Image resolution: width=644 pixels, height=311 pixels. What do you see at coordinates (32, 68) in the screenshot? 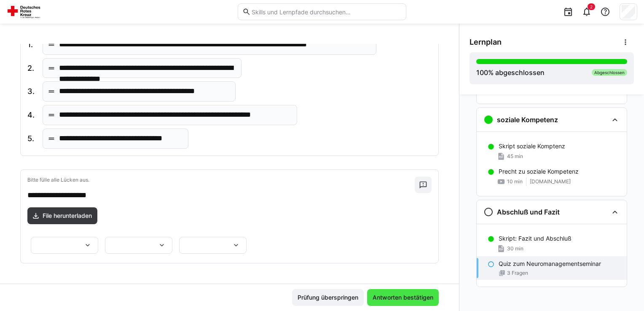
I see `span: 2.` at bounding box center [32, 68].